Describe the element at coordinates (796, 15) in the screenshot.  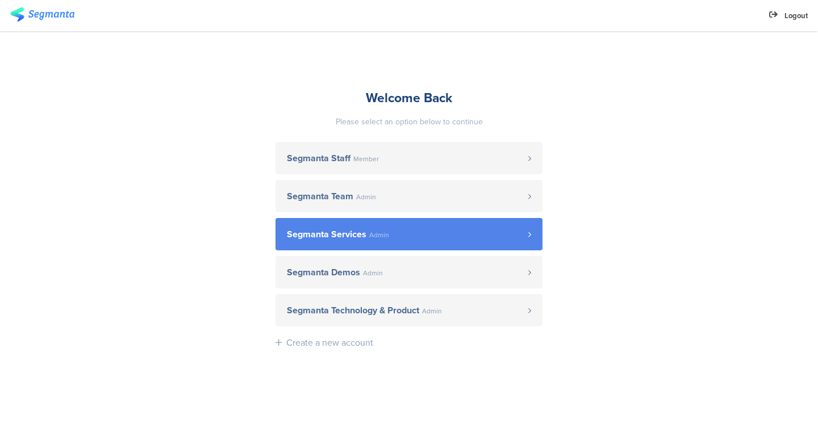
I see `span: Logout` at that location.